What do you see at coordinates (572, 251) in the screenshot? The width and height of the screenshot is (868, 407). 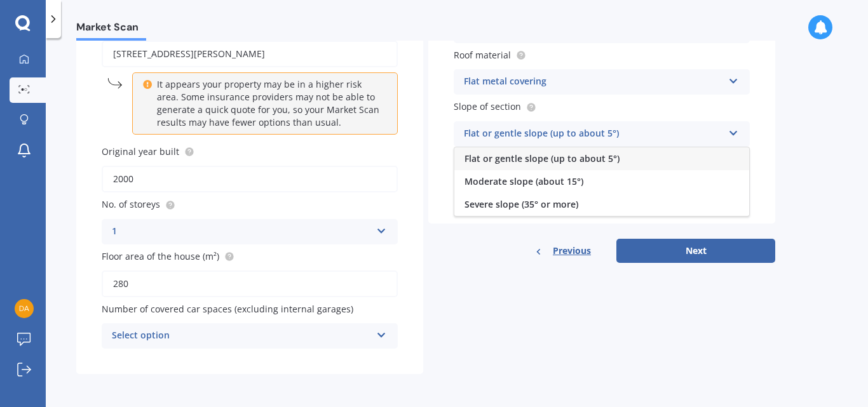 I see `span: Previous` at bounding box center [572, 251].